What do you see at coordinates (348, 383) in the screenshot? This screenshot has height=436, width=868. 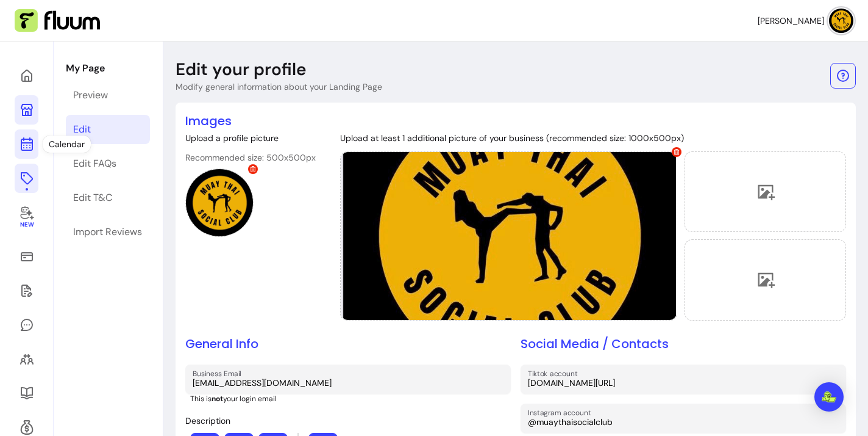 I see `input: Business Email` at bounding box center [348, 383].